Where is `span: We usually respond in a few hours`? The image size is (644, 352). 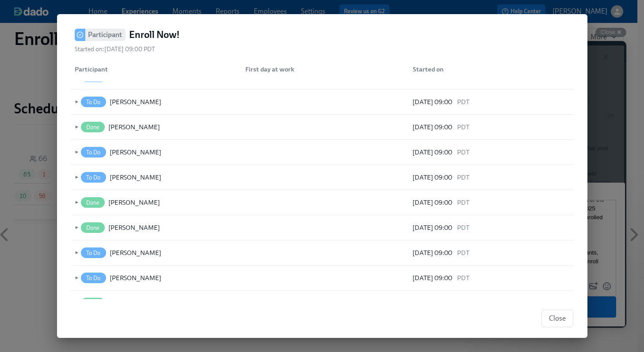 span: We usually respond in a few hours is located at coordinates (83, 155).